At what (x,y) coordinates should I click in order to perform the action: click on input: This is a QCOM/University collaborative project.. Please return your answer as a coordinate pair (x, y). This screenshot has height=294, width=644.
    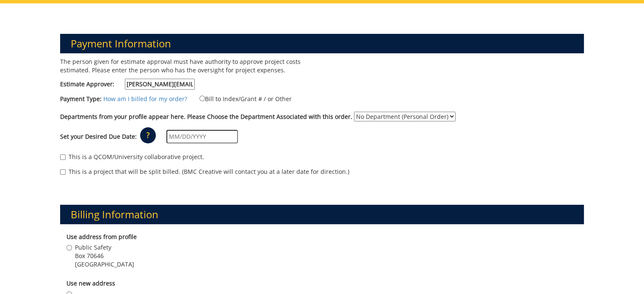
    Looking at the image, I should click on (63, 157).